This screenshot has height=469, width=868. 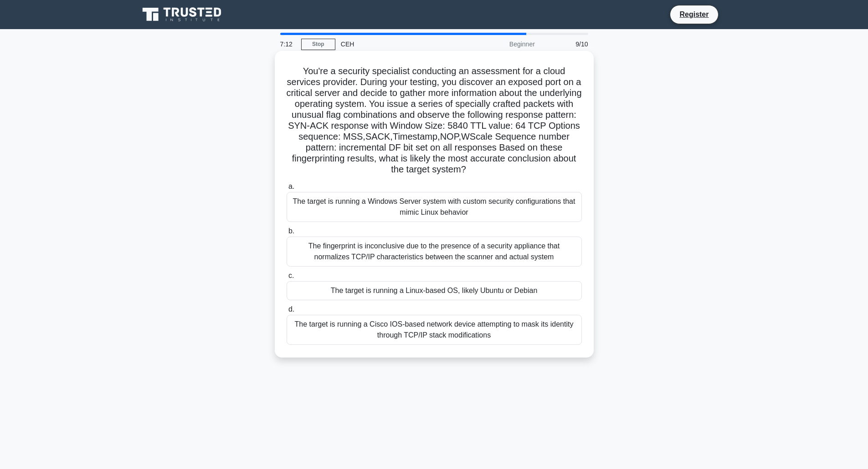 What do you see at coordinates (567, 44) in the screenshot?
I see `div: 9/10` at bounding box center [567, 44].